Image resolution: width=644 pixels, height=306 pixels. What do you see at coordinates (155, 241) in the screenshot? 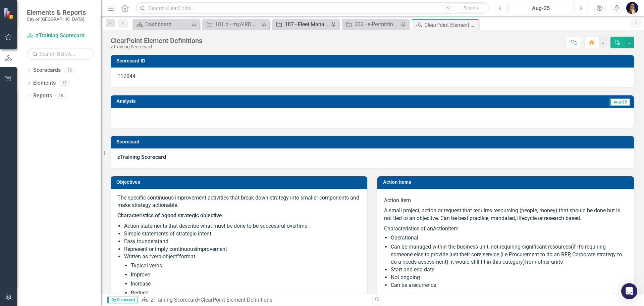
I see `span: understand` at bounding box center [155, 241].